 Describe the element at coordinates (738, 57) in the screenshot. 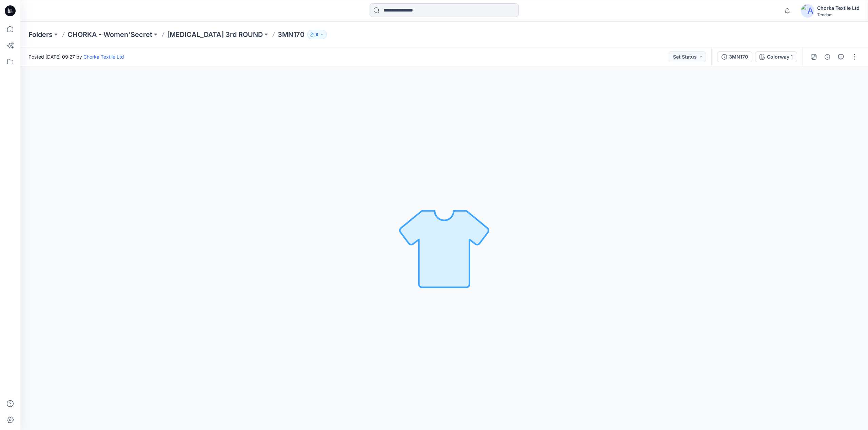

I see `div: 3MN170` at that location.